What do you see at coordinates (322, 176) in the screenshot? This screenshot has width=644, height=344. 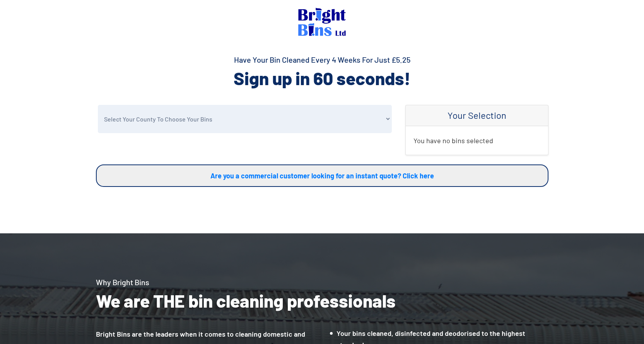 I see `a: Are you a commercial customer looking for an instant quote? Click here` at bounding box center [322, 176].